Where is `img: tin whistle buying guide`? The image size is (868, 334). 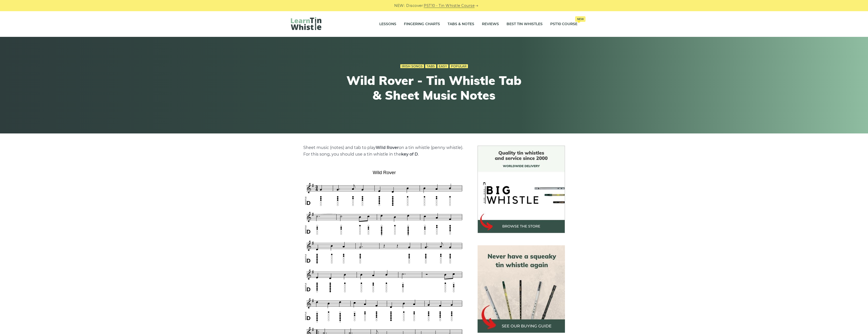 img: tin whistle buying guide is located at coordinates (522, 289).